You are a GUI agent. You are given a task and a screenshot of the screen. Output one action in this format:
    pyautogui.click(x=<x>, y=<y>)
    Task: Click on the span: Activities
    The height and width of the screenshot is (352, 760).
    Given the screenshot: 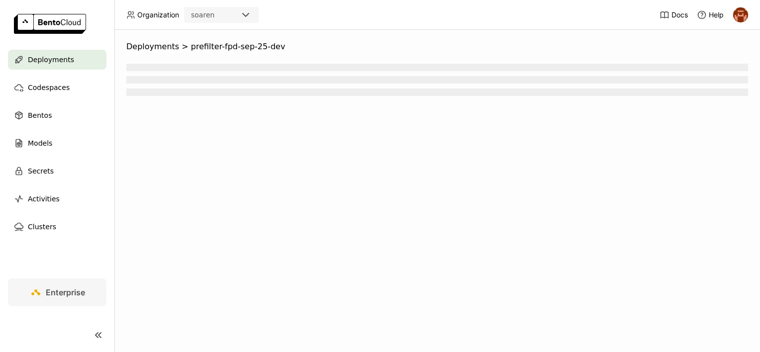 What is the action you would take?
    pyautogui.click(x=44, y=199)
    